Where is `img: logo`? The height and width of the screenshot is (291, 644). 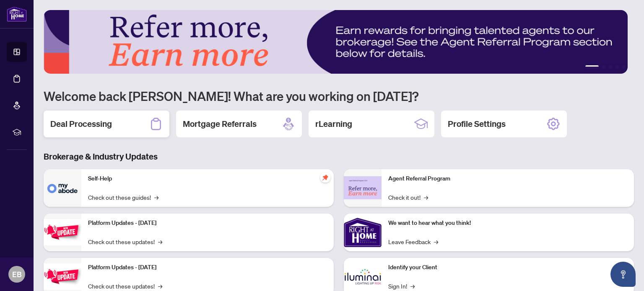 img: logo is located at coordinates (16, 14).